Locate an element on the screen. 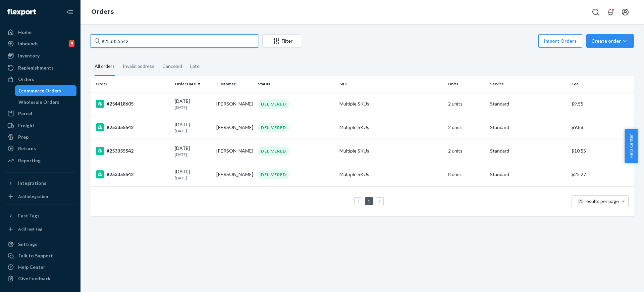 The height and width of the screenshot is (292, 644). button: Filter is located at coordinates (282, 41).